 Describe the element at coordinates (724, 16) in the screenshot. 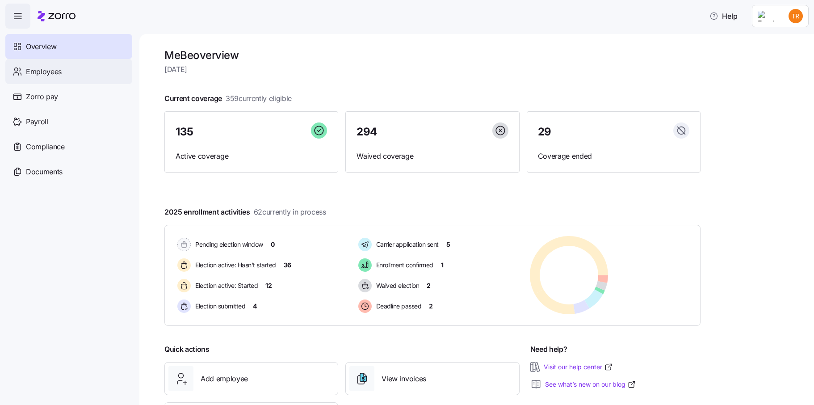

I see `span: Help` at that location.